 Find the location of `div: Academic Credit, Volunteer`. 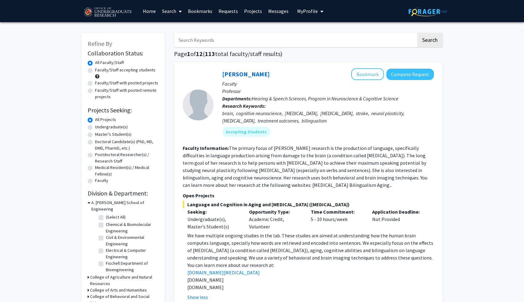

div: Academic Credit, Volunteer is located at coordinates (275, 220).